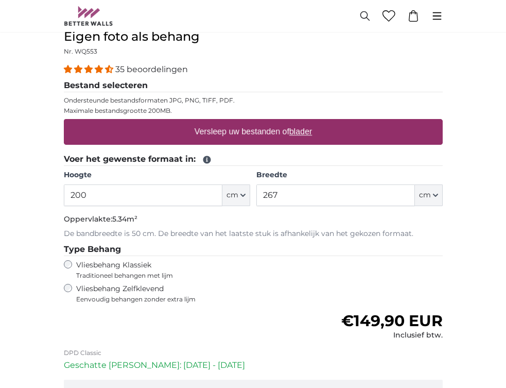  I want to click on span: 4.34 stars, so click(90, 69).